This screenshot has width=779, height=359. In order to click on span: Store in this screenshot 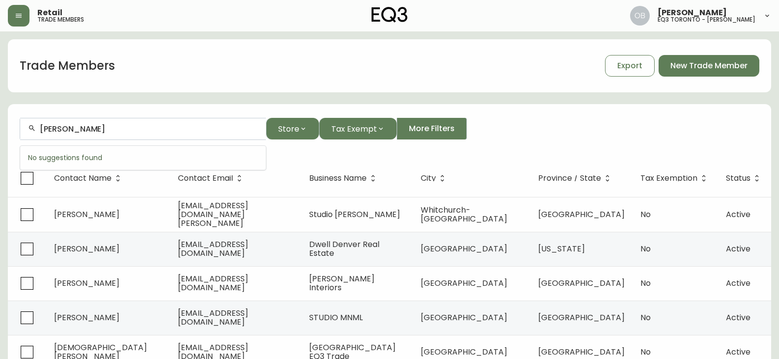, I will do `click(288, 129)`.